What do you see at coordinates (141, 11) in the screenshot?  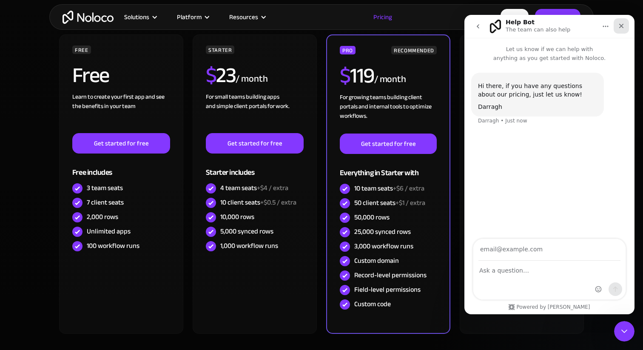 I see `button: Home` at bounding box center [141, 11].